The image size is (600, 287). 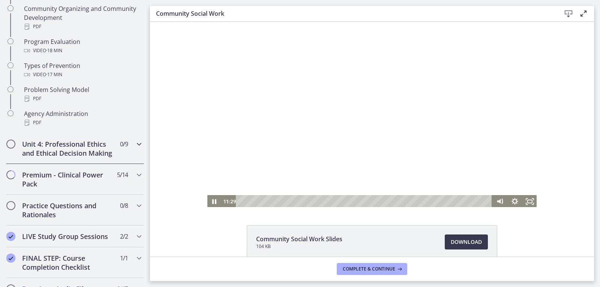 I want to click on button: Mute, so click(x=350, y=180).